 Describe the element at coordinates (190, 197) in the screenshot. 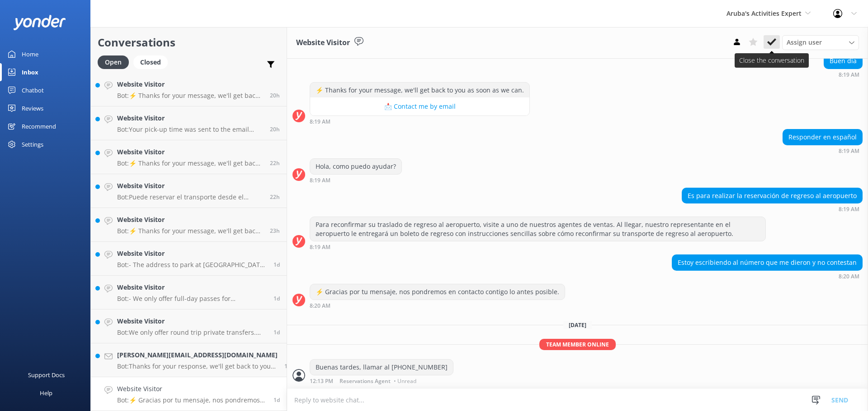

I see `p: Bot: Puede reservar el transporte desde el aeropuerto al hotel a través de nuestro sistema de res...` at that location.